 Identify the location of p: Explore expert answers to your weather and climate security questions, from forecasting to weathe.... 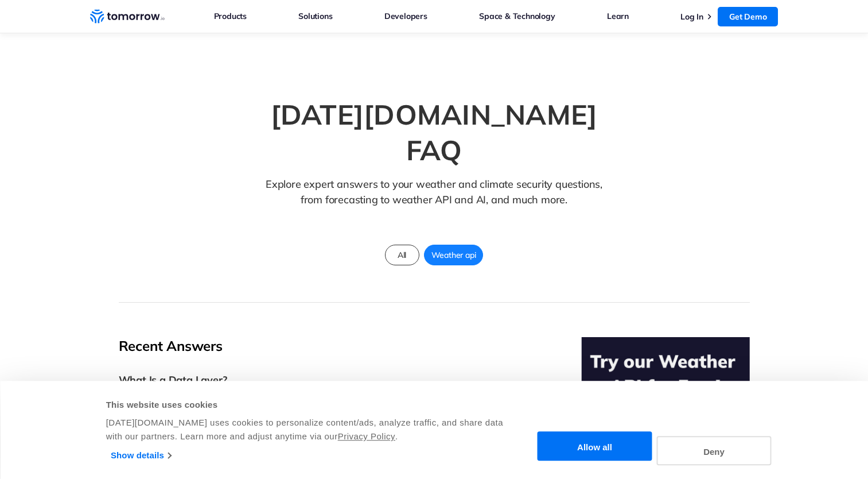
(434, 200).